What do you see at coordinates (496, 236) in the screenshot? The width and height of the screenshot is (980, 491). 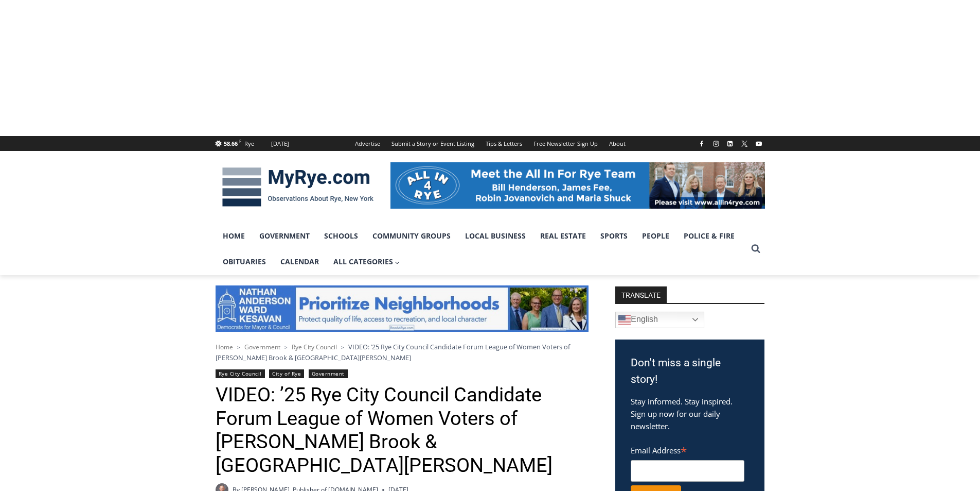 I see `a: Local Business` at bounding box center [496, 236].